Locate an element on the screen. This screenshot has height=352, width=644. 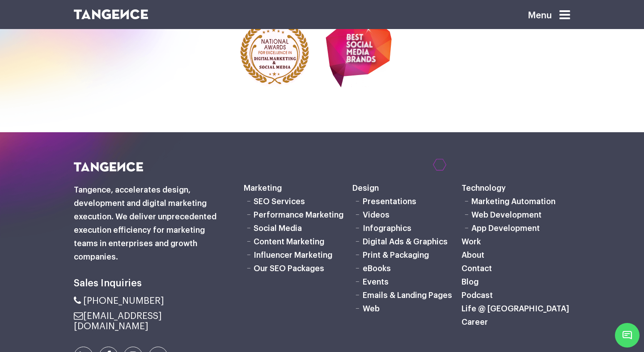
a: Web is located at coordinates (371, 309).